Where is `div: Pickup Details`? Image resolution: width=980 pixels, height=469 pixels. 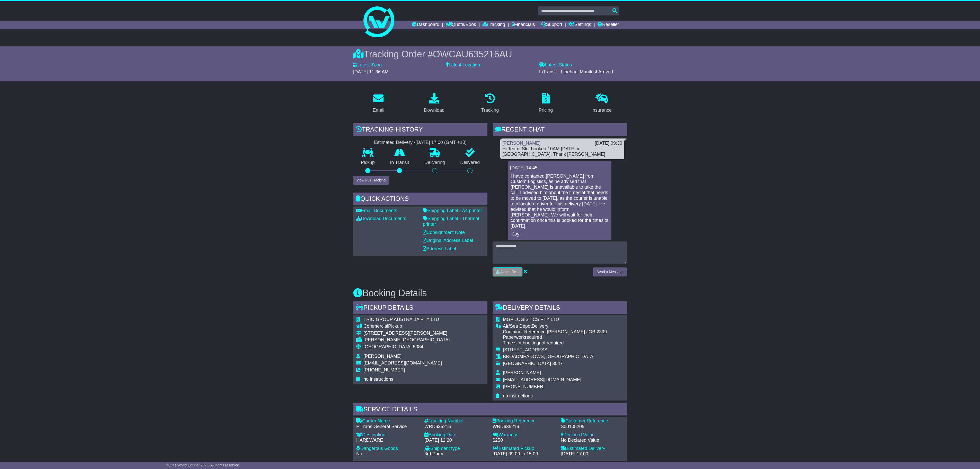 div: Pickup Details is located at coordinates (420, 308).